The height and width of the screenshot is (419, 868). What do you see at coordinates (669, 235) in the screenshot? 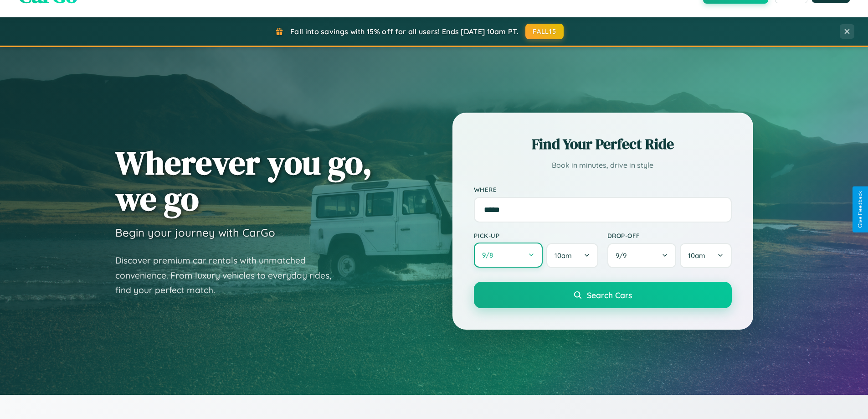
I see `label: Drop-off` at bounding box center [669, 235].